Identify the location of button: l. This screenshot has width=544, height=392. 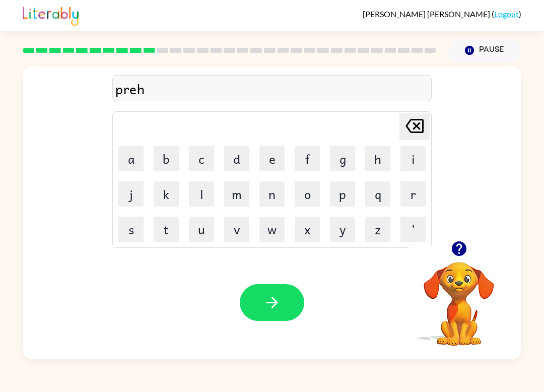
(201, 194).